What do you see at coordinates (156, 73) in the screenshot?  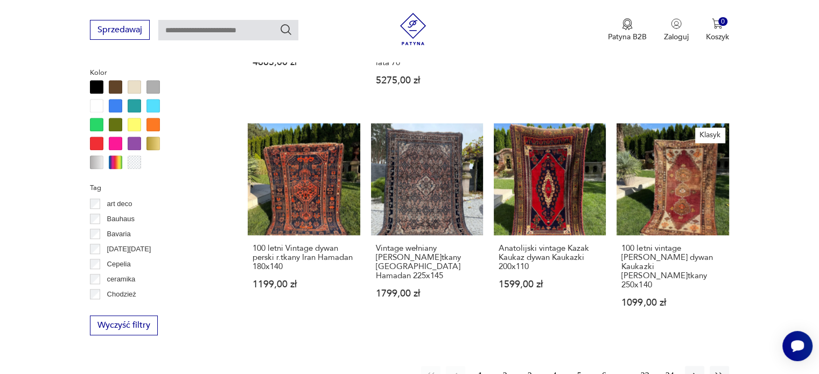 I see `p: Kolor` at bounding box center [156, 73].